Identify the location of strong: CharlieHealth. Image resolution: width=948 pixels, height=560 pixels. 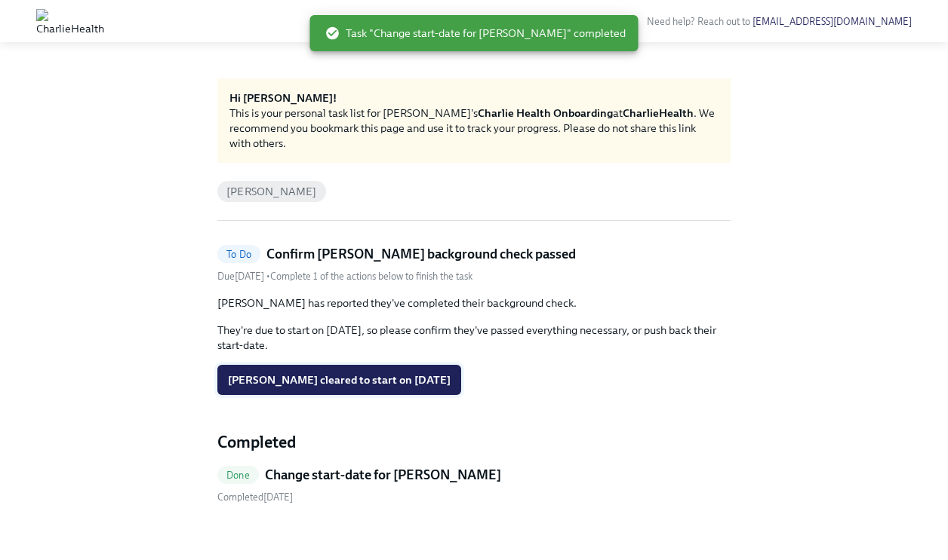
(658, 113).